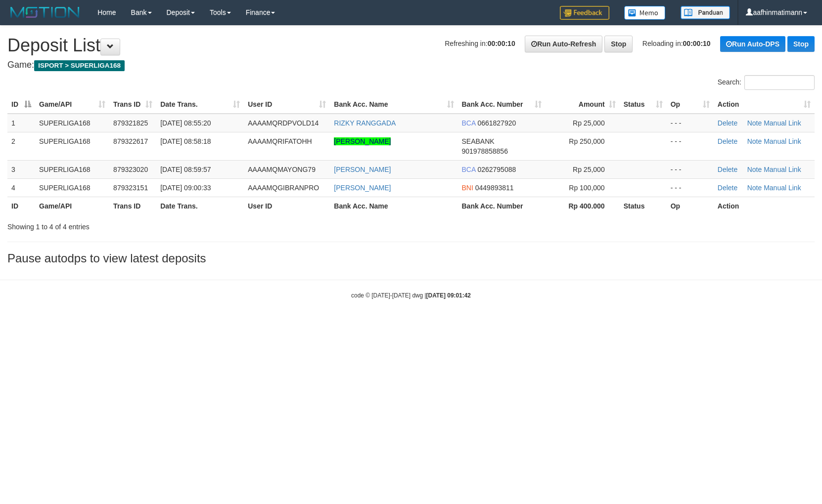 Image resolution: width=822 pixels, height=504 pixels. I want to click on th: Status, so click(643, 206).